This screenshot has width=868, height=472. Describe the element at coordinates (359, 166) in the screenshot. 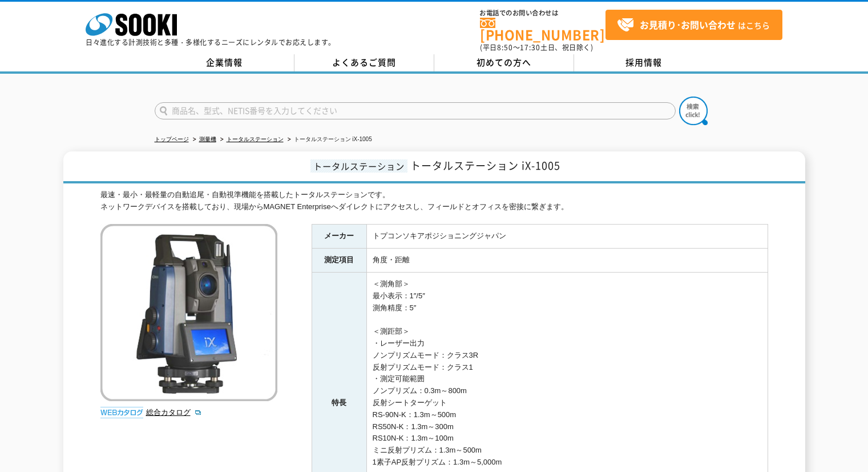

I see `span: トータルステーション` at that location.